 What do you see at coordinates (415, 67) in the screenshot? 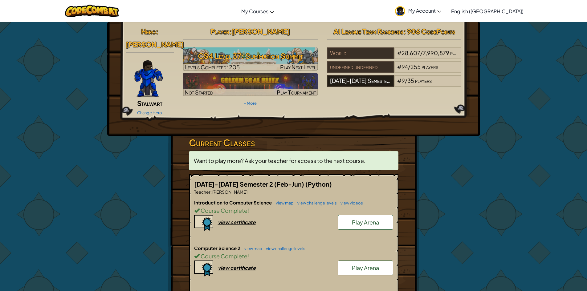
I see `span: 255` at bounding box center [415, 67].